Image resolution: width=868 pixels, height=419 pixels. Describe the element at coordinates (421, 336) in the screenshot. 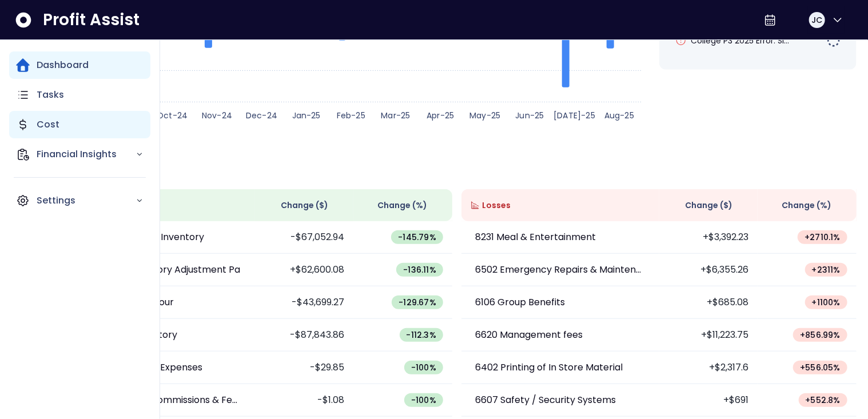

I see `span: -112.3 %` at that location.